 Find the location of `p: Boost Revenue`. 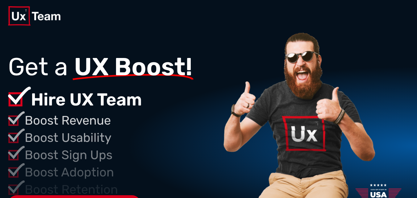

p: Boost Revenue is located at coordinates (122, 121).